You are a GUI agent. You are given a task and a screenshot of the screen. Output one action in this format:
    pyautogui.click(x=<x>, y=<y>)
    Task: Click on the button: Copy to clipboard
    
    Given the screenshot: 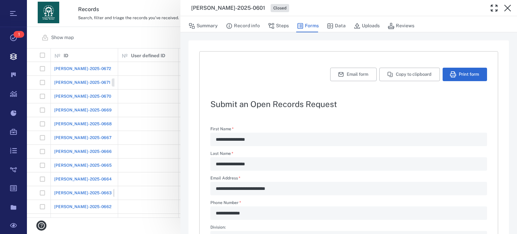 What is the action you would take?
    pyautogui.click(x=410, y=74)
    